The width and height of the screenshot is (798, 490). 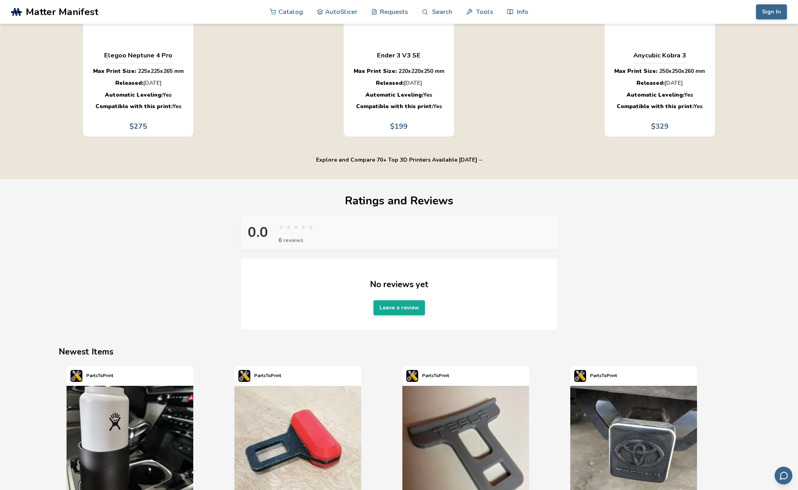 What do you see at coordinates (399, 308) in the screenshot?
I see `button: Leave a review` at bounding box center [399, 308].